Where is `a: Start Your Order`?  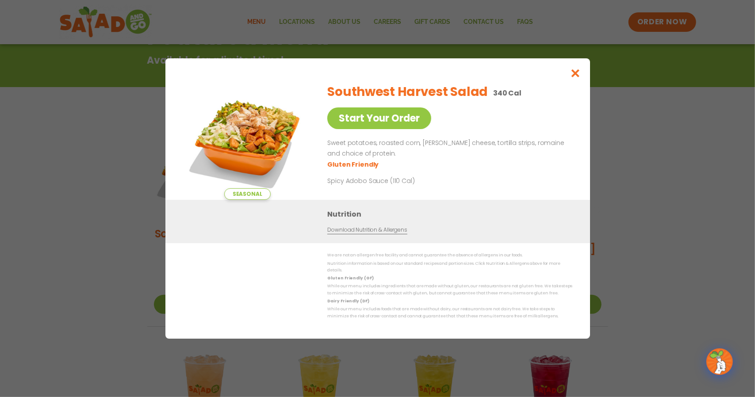
a: Start Your Order is located at coordinates (379, 118).